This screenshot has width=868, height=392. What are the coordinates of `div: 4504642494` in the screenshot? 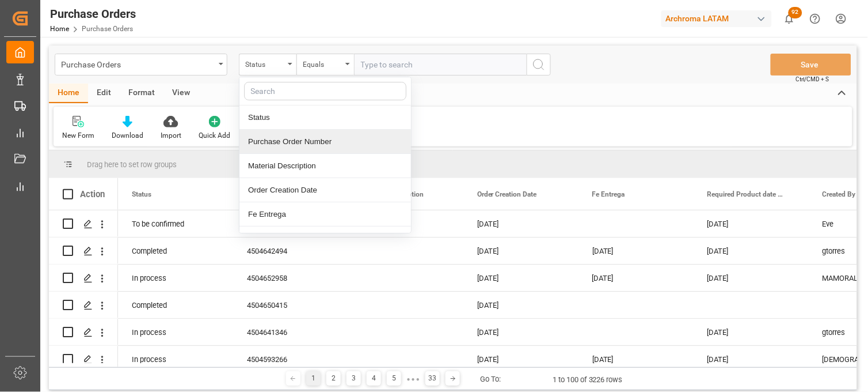 It's located at (291, 251).